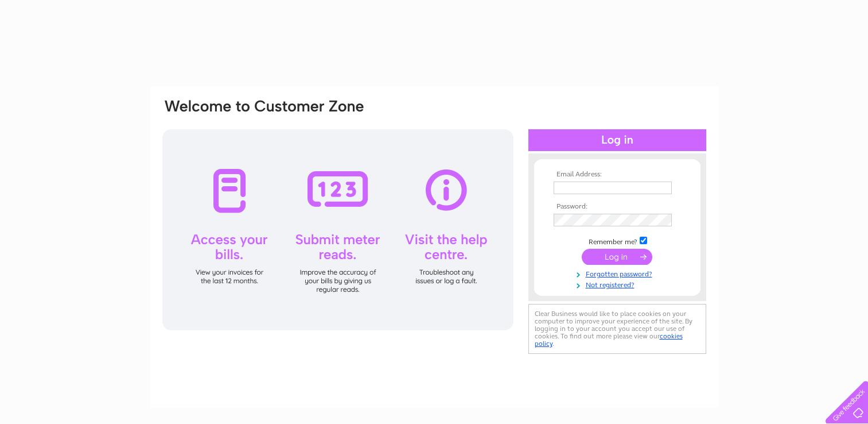 The height and width of the screenshot is (424, 868). What do you see at coordinates (609, 339) in the screenshot?
I see `a: cookies policy` at bounding box center [609, 339].